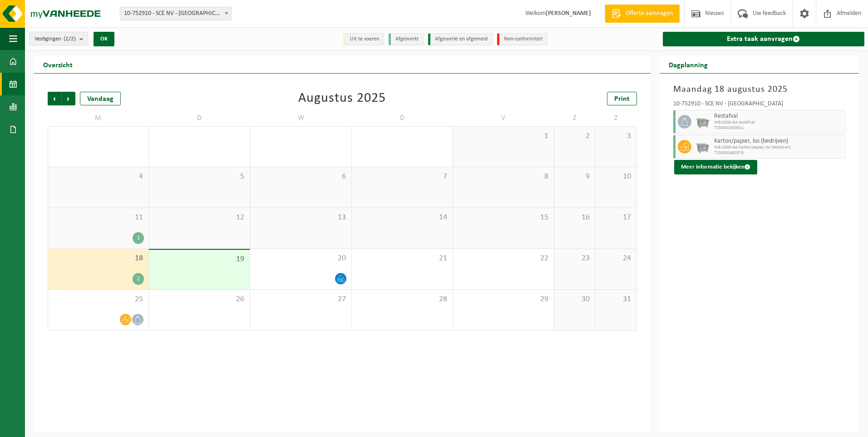 This screenshot has width=868, height=437. Describe the element at coordinates (779, 141) in the screenshot. I see `span: Karton/papier, los (bedrijven)` at that location.